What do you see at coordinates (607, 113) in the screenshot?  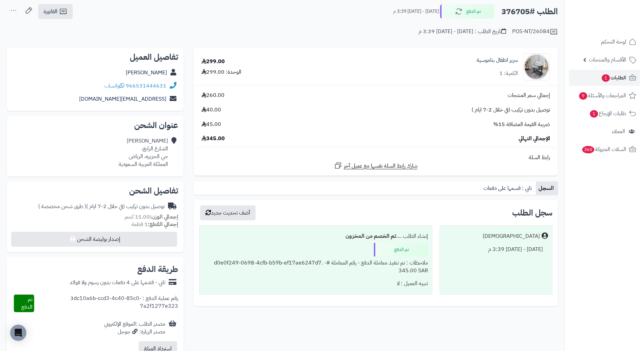 I see `span: طلبات الإرجاع` at bounding box center [607, 113].